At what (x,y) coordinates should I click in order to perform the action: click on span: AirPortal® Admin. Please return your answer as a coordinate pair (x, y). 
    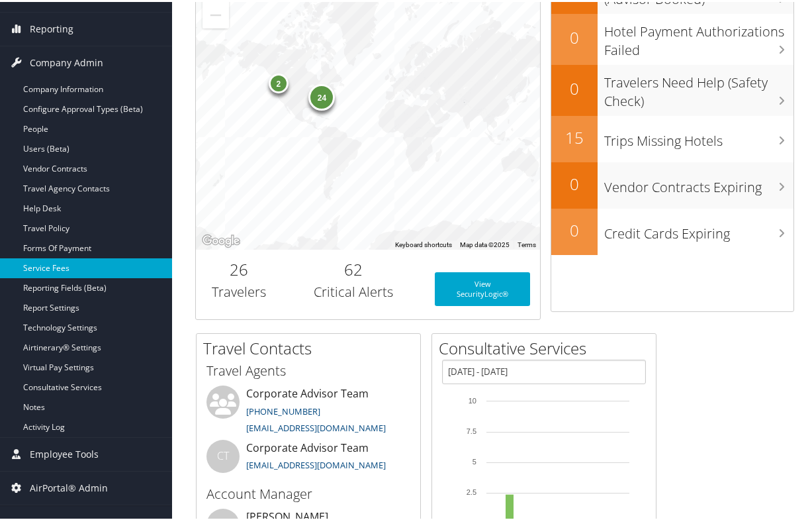
    Looking at the image, I should click on (69, 486).